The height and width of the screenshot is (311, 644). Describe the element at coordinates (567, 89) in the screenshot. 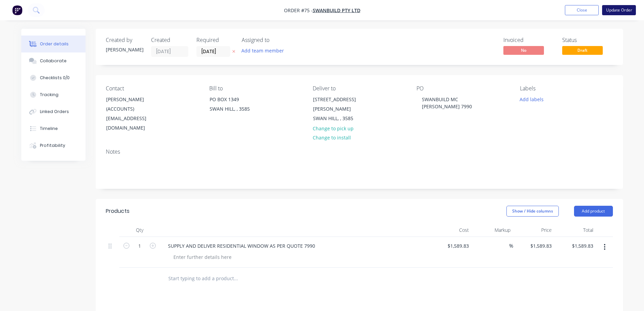

I see `div: Labels` at that location.